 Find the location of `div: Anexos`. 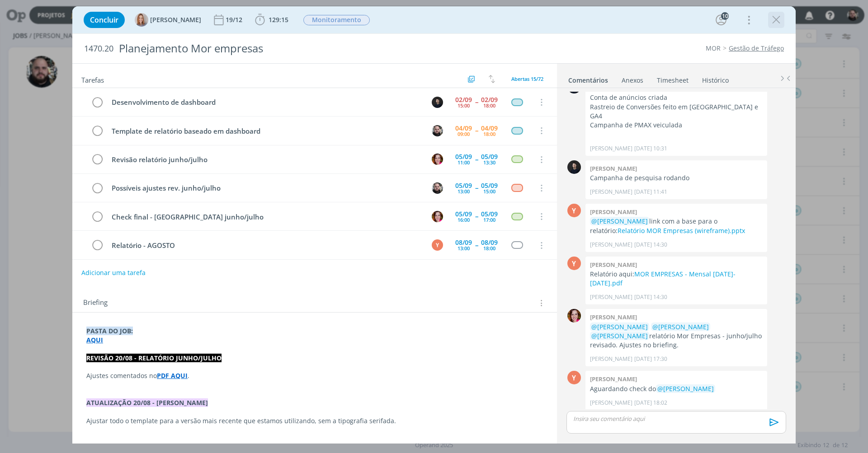

div: Anexos is located at coordinates (632, 81).